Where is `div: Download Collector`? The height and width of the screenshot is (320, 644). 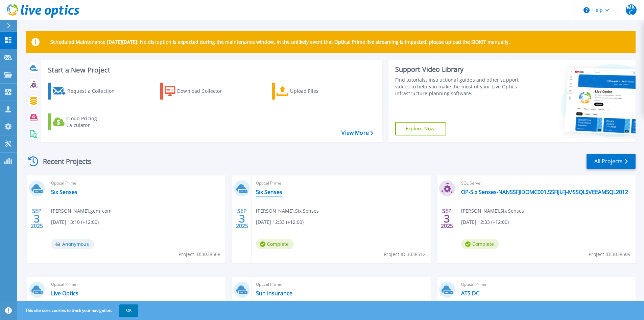
div: Download Collector is located at coordinates (204, 91).